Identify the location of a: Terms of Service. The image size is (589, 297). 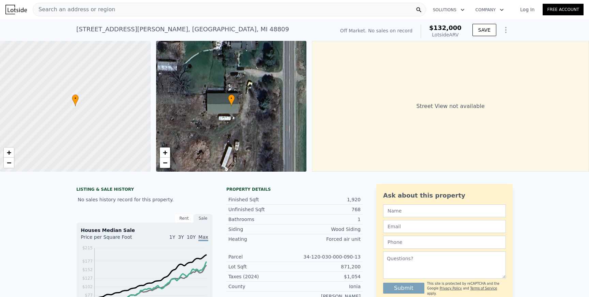
(484, 289).